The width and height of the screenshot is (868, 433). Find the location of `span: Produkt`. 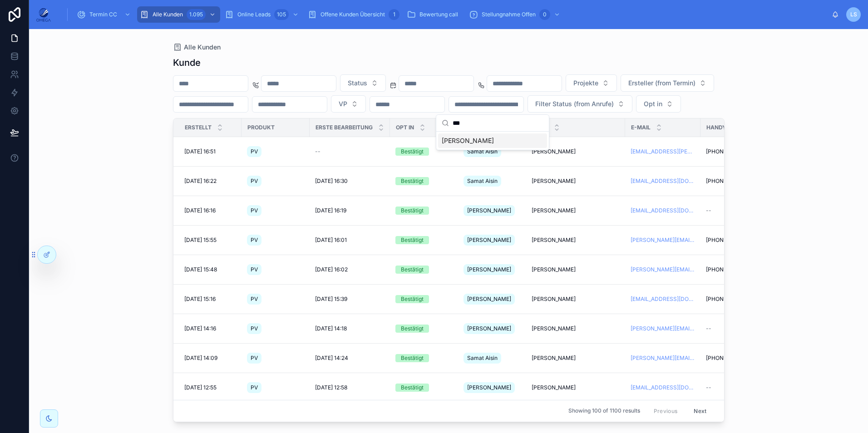

span: Produkt is located at coordinates (261, 128).